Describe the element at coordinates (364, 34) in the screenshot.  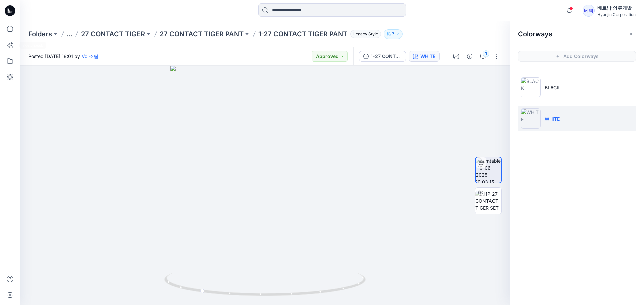
I see `button: Legacy Style` at that location.